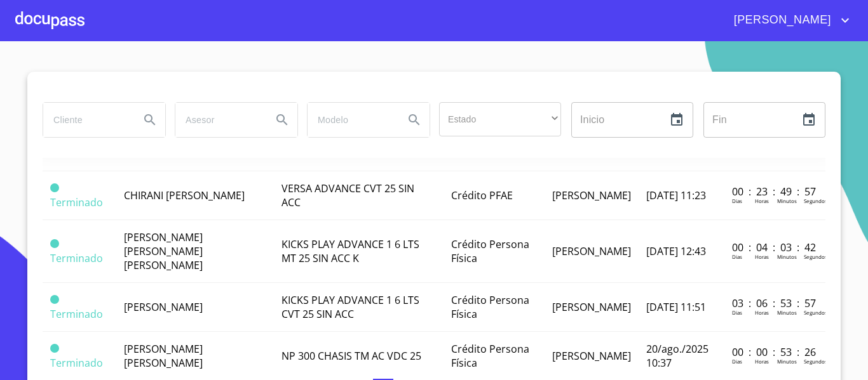 The image size is (868, 380). What do you see at coordinates (351, 356) in the screenshot?
I see `span: NP 300 CHASIS TM AC VDC 25` at bounding box center [351, 356].